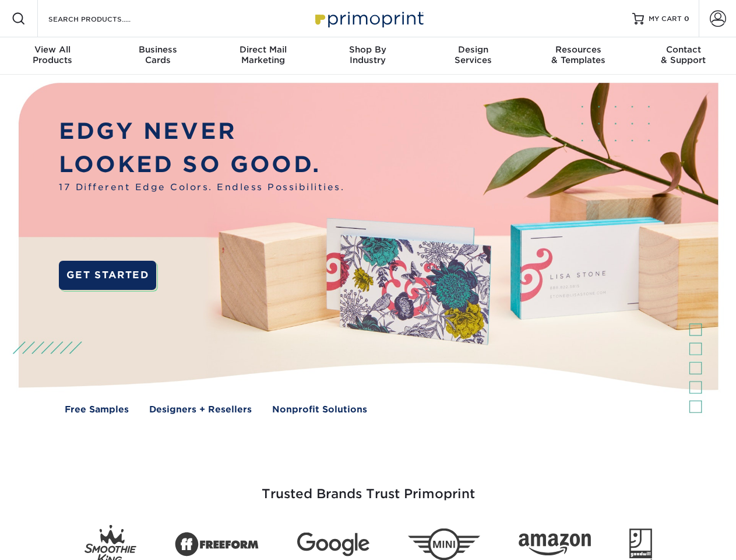 The height and width of the screenshot is (560, 736). What do you see at coordinates (158, 54) in the screenshot?
I see `div: Cards` at bounding box center [158, 54].